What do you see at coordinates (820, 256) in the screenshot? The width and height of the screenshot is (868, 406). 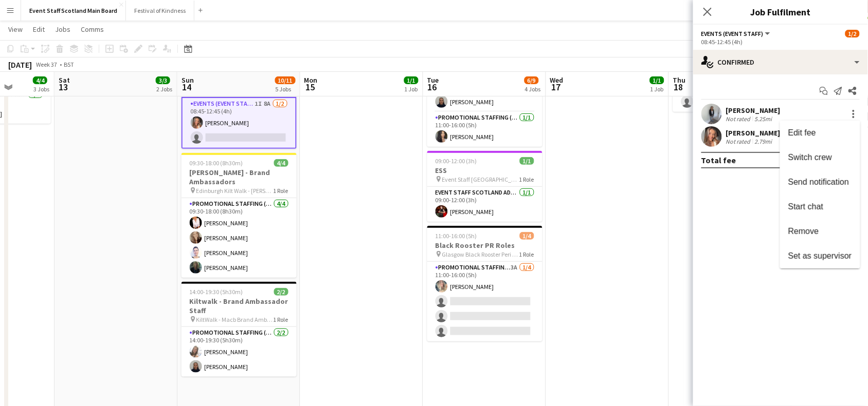 I see `span: Set as supervisor` at bounding box center [820, 256].